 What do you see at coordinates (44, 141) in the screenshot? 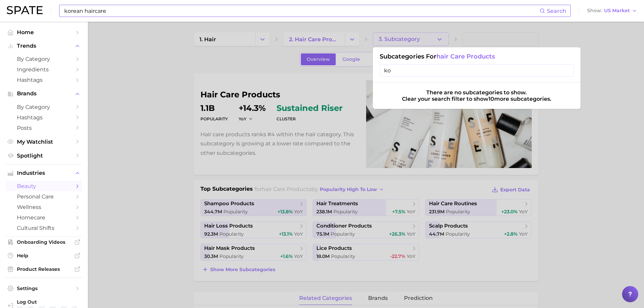
I see `span: My Watchlist` at bounding box center [44, 141].